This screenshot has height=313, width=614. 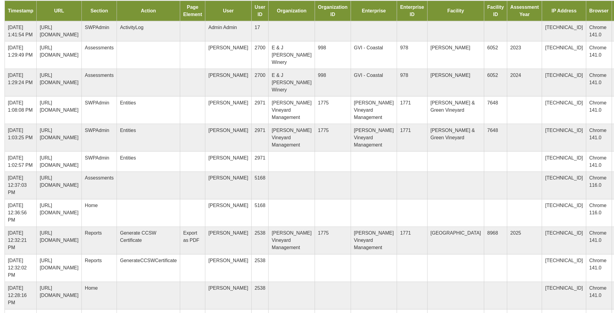 What do you see at coordinates (493, 130) in the screenshot?
I see `span: 7648` at bounding box center [493, 130].